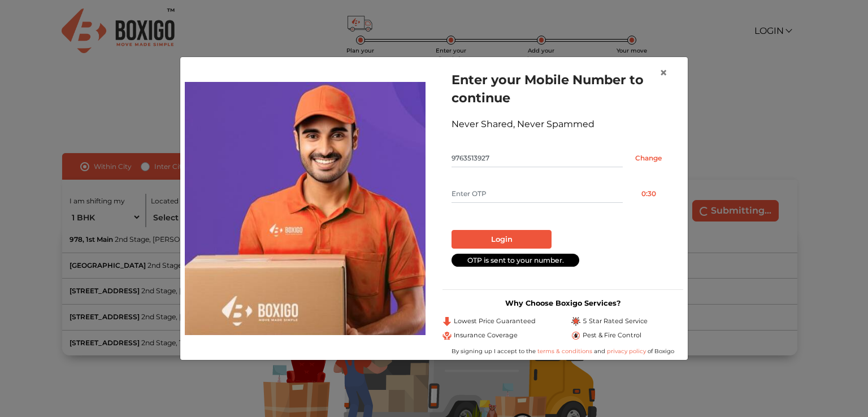  What do you see at coordinates (501, 240) in the screenshot?
I see `button: Login` at bounding box center [501, 240].